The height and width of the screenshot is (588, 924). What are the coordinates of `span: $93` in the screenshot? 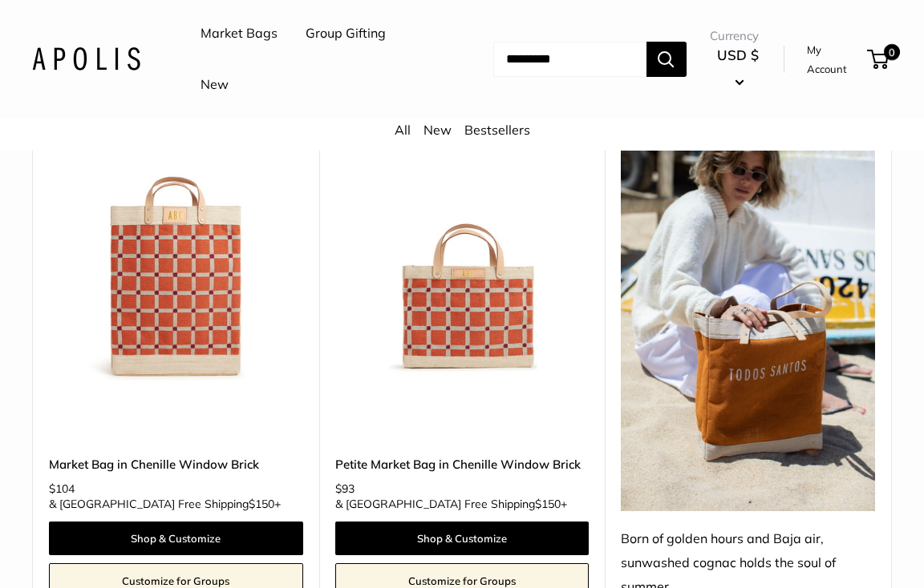 It's located at (345, 489).